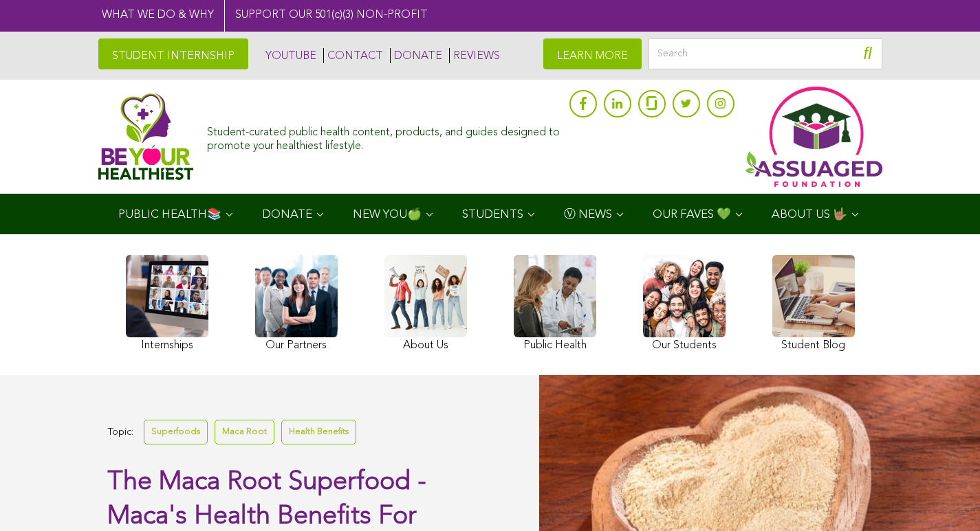 The height and width of the screenshot is (531, 980). What do you see at coordinates (175, 432) in the screenshot?
I see `a: Superfoods` at bounding box center [175, 432].